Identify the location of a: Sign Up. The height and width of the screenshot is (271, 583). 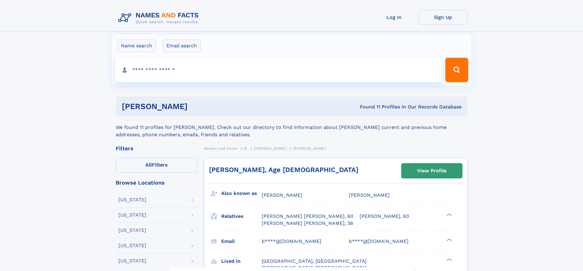
(443, 17).